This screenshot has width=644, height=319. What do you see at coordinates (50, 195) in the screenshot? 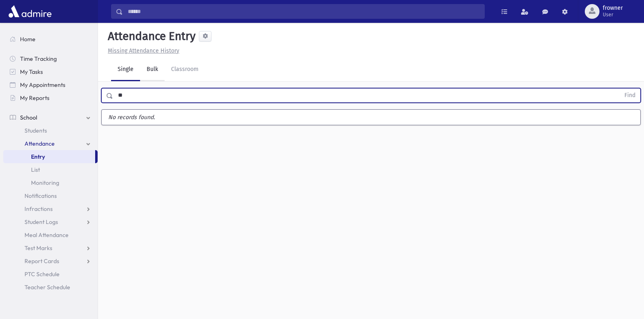
I see `a: Notifications` at bounding box center [50, 195].